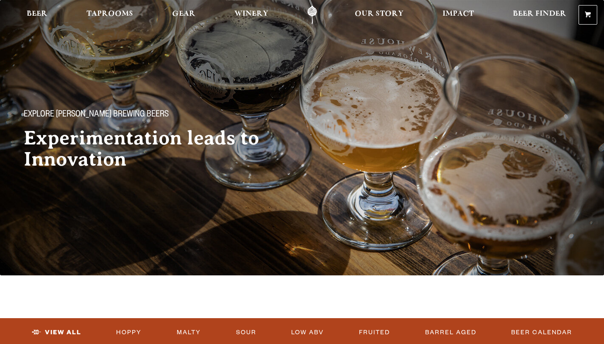 The image size is (604, 344). I want to click on a: Fruited, so click(374, 333).